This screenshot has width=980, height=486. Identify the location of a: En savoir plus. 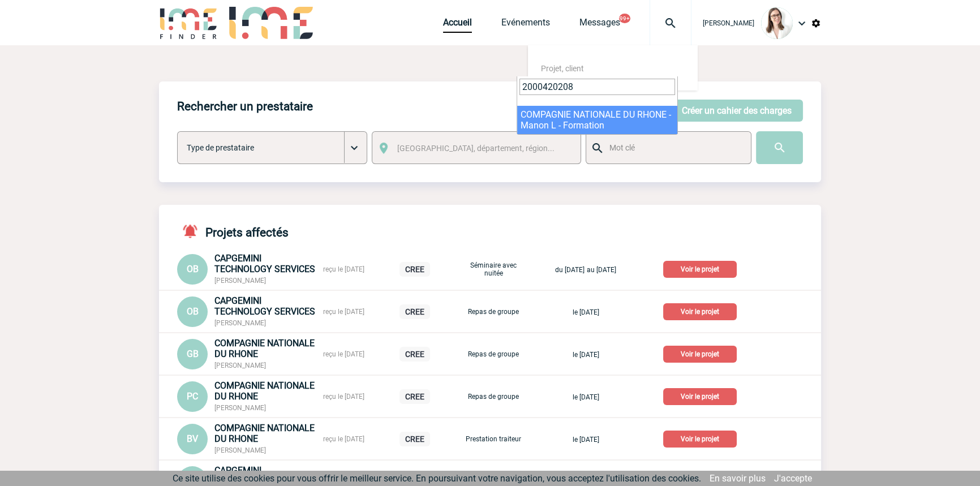
(737, 478).